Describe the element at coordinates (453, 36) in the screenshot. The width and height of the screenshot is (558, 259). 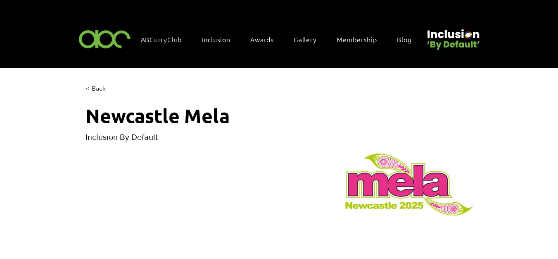
I see `img: Untitled design (22).png` at that location.